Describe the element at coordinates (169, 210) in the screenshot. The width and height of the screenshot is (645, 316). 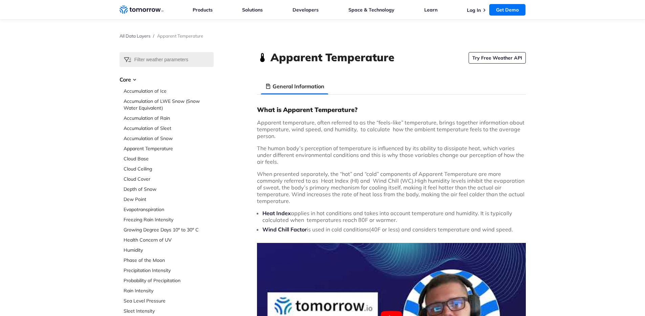
I see `a: Evapotranspiration` at that location.